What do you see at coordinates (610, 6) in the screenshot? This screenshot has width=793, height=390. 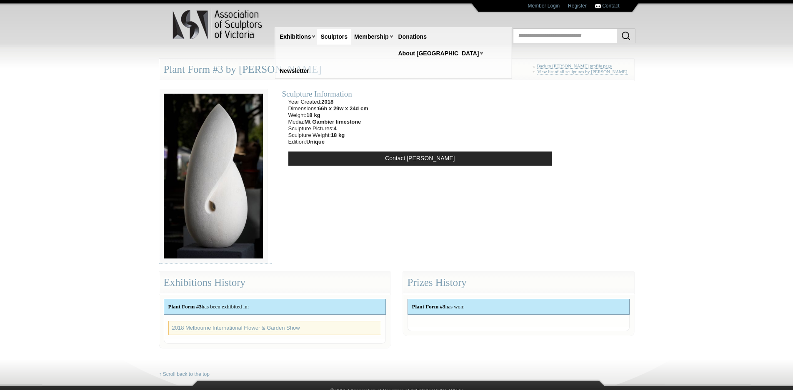 I see `a: Contact` at bounding box center [610, 6].